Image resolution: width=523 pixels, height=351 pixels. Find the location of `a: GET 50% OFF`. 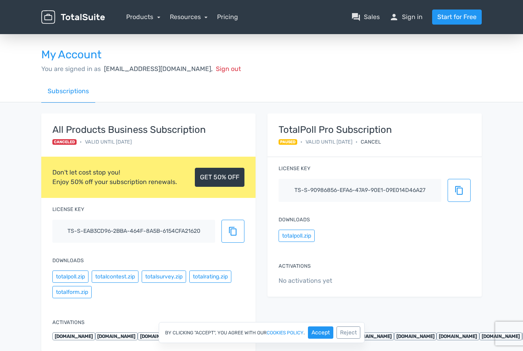

a: GET 50% OFF is located at coordinates (219, 177).